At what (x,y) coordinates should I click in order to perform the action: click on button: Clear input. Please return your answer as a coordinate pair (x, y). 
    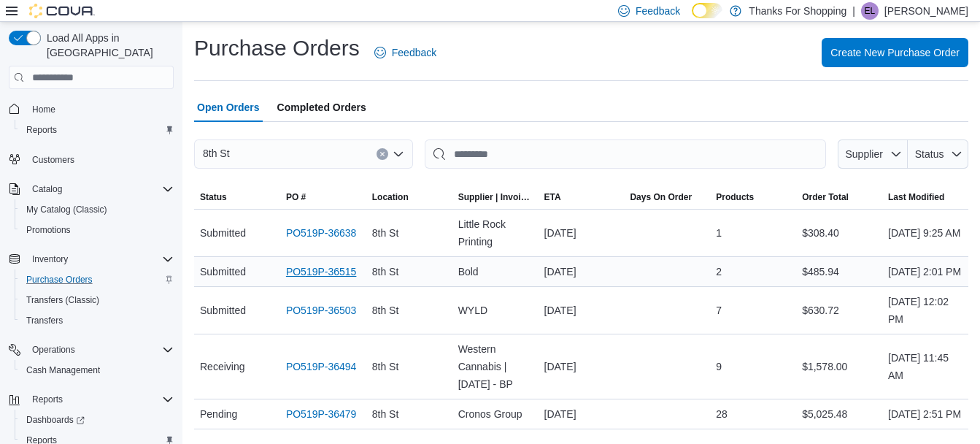
    Looking at the image, I should click on (383, 154).